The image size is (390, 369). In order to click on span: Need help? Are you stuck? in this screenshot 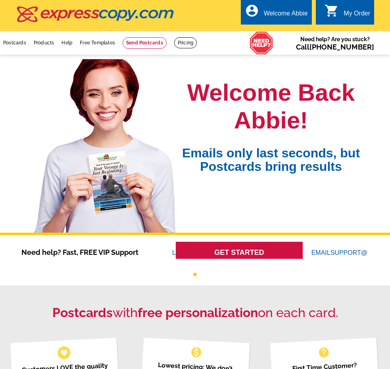, I will do `click(335, 43)`.